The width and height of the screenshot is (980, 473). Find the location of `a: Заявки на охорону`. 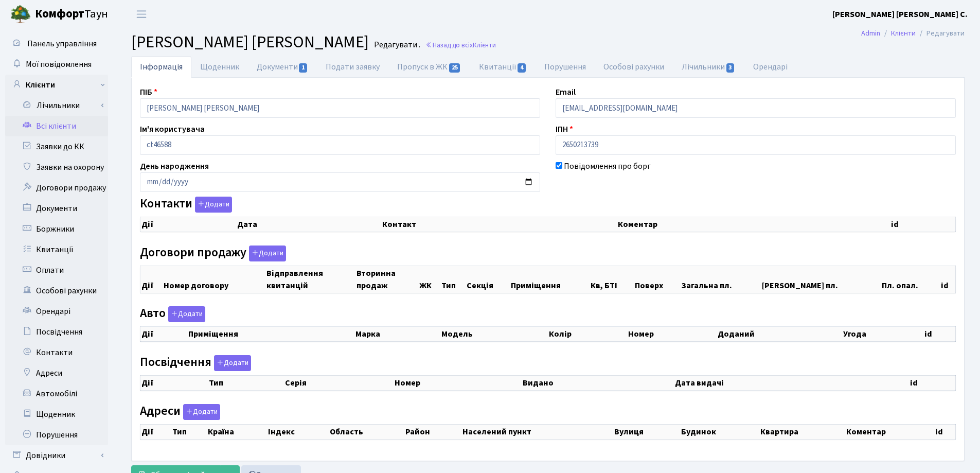

a: Заявки на охорону is located at coordinates (57, 167).